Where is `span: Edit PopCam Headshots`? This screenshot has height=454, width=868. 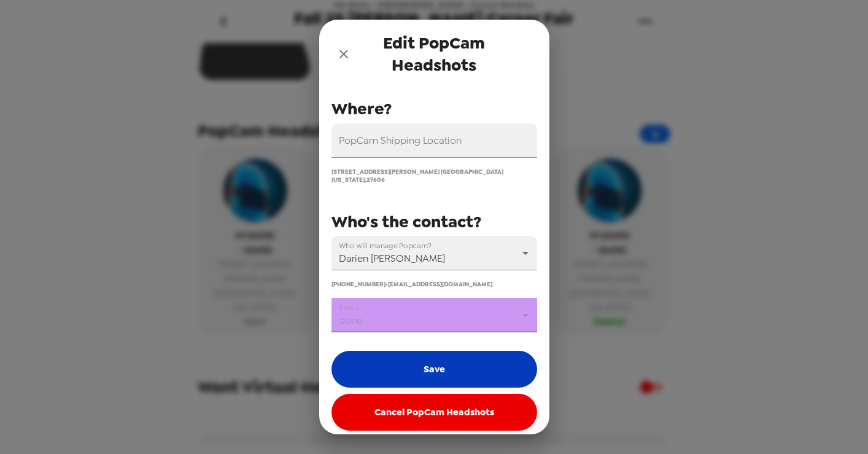 span: Edit PopCam Headshots is located at coordinates (434, 54).